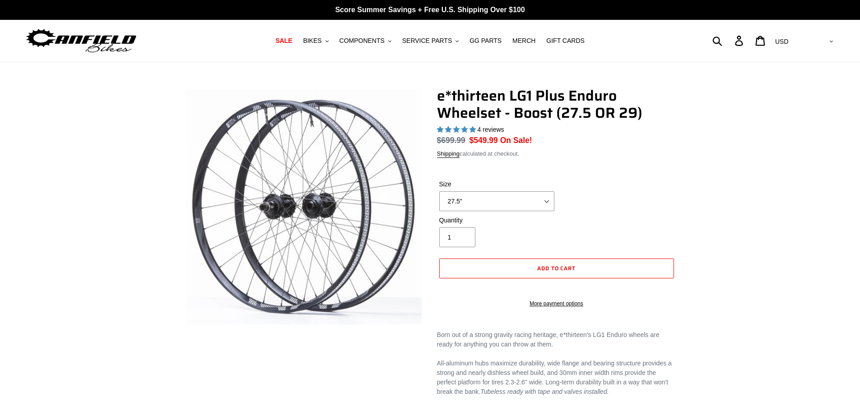 The image size is (860, 411). Describe the element at coordinates (284, 41) in the screenshot. I see `a: SALE` at that location.